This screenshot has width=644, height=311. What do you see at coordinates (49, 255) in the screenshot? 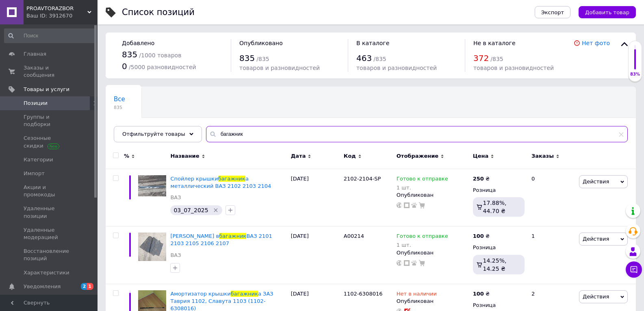
I see `span: Восстановление позиций` at bounding box center [49, 255].